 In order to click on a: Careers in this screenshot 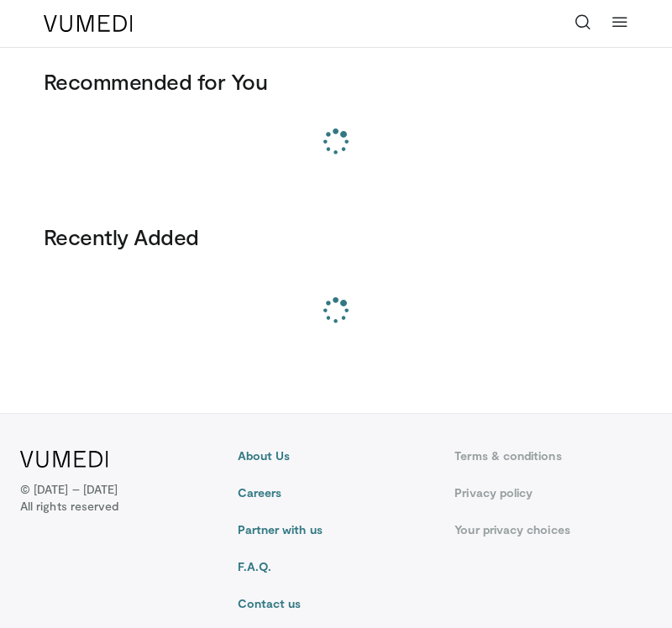, I will do `click(336, 493)`.